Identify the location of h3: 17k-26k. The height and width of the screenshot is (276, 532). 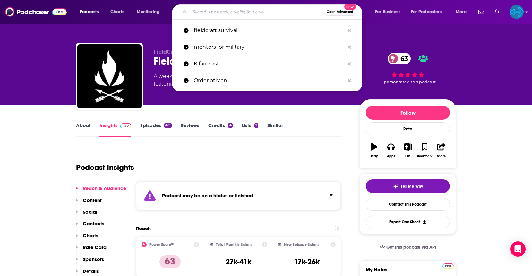
(307, 262).